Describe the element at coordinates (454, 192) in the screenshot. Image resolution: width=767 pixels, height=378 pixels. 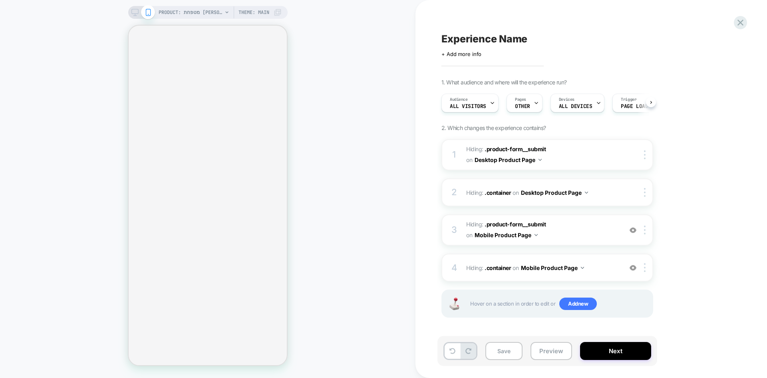
I see `div: 2` at that location.